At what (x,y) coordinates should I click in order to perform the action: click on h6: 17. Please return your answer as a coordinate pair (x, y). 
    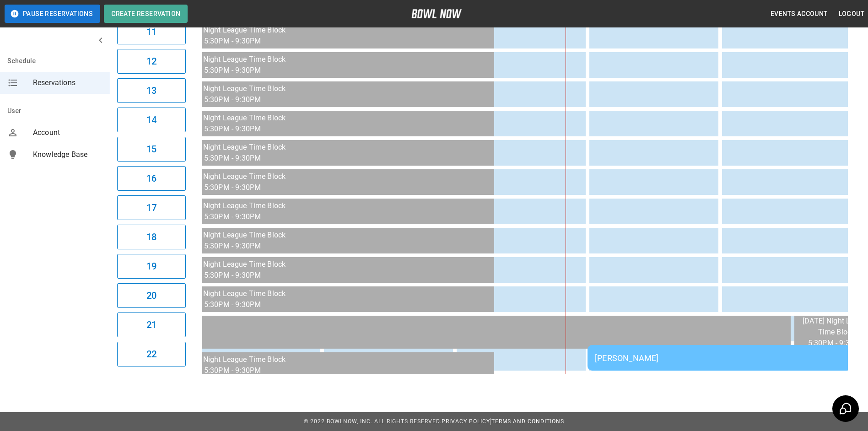
    Looking at the image, I should click on (151, 208).